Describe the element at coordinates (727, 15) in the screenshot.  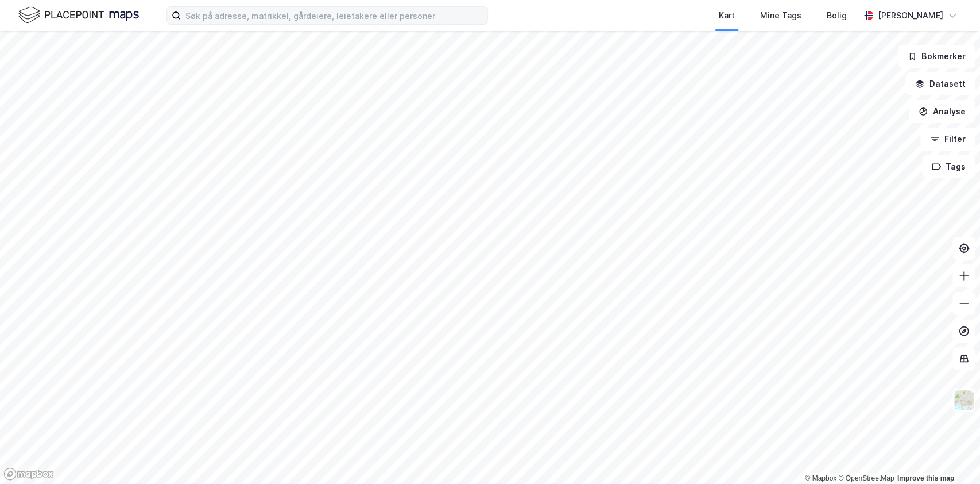
I see `div: Kart` at that location.